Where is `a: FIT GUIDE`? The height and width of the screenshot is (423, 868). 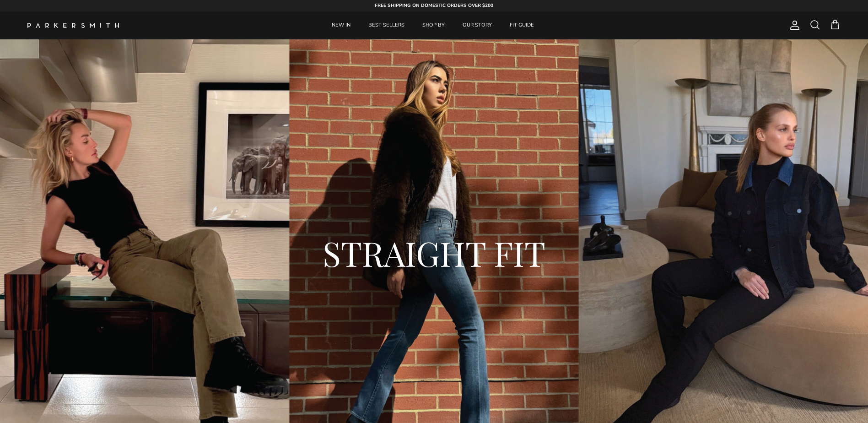 a: FIT GUIDE is located at coordinates (521, 25).